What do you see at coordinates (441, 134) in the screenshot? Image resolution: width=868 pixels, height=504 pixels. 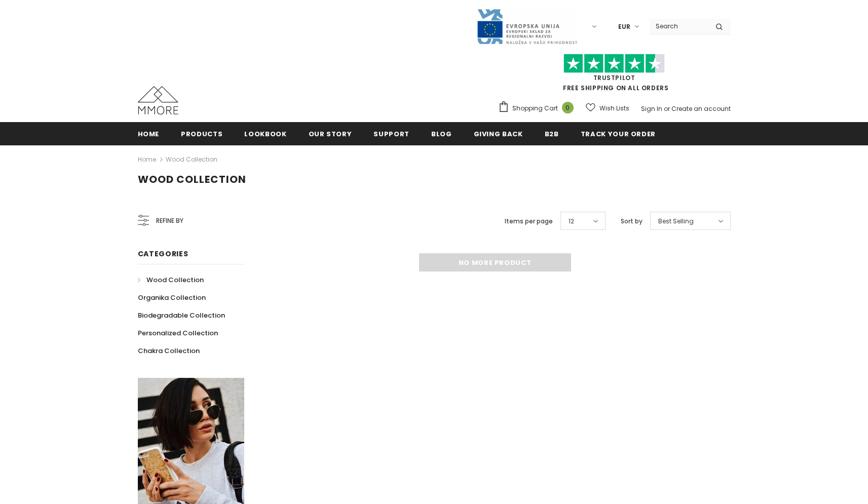 I see `span: Blog` at bounding box center [441, 134].